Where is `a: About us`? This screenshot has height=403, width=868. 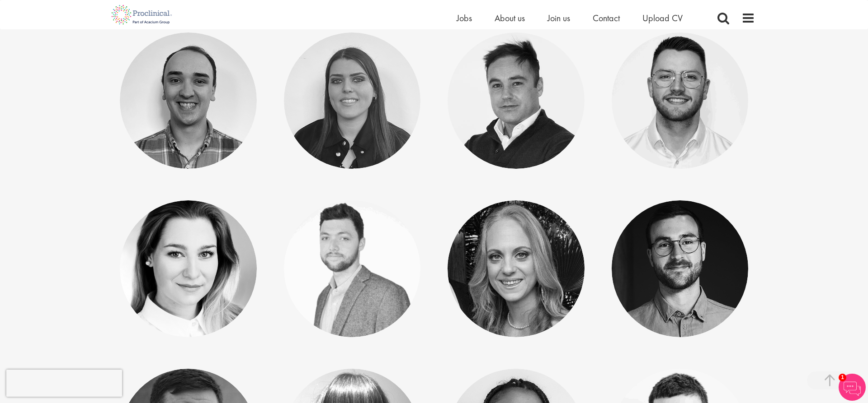
a: About us is located at coordinates (510, 18).